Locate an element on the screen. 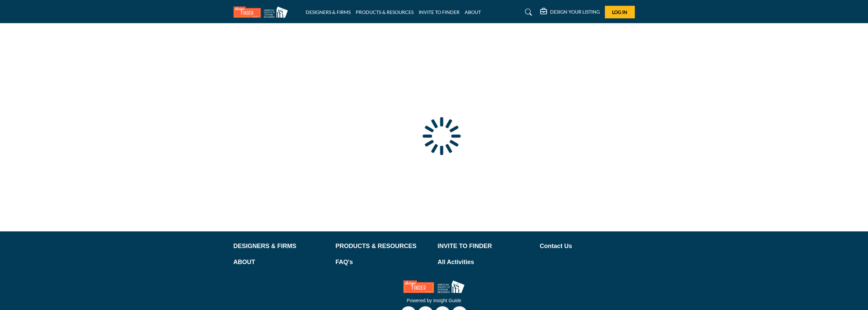 The height and width of the screenshot is (310, 868). p: Contact Us is located at coordinates (587, 246).